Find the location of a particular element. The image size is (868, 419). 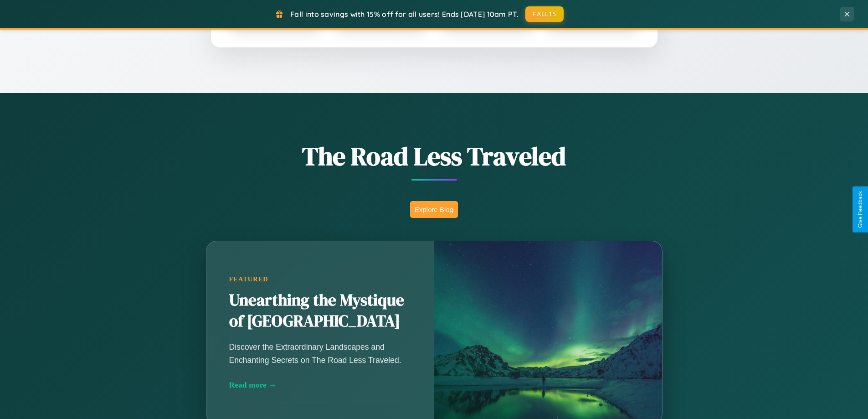

p: Discover the Extraordinary Landscapes and Enchanting Secrets on The Road Less Traveled. is located at coordinates (320, 353).